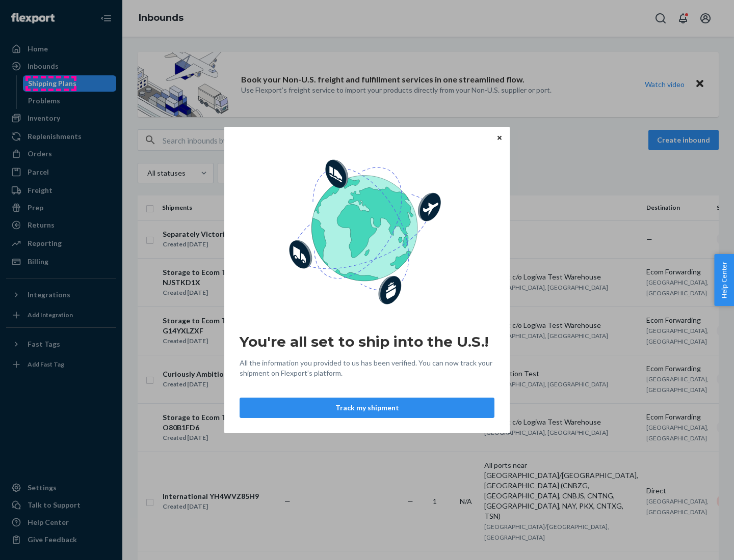 This screenshot has width=734, height=560. What do you see at coordinates (499, 137) in the screenshot?
I see `button: Close` at bounding box center [499, 137].